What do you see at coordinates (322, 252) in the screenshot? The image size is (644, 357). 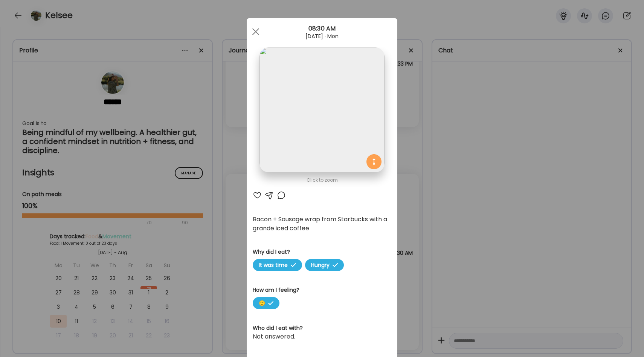 I see `h3: Why did I eat?` at bounding box center [322, 252].